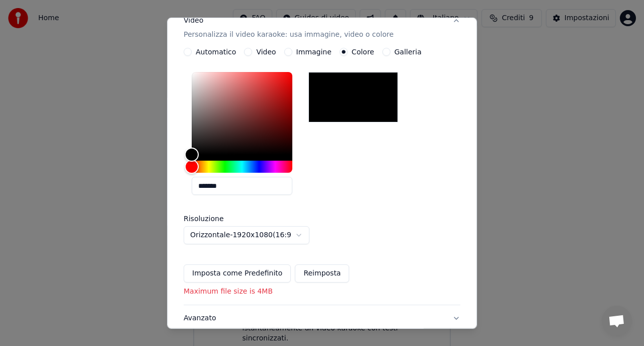 This screenshot has height=346, width=644. Describe the element at coordinates (237, 274) in the screenshot. I see `button: Imposta come Predefinito` at that location.